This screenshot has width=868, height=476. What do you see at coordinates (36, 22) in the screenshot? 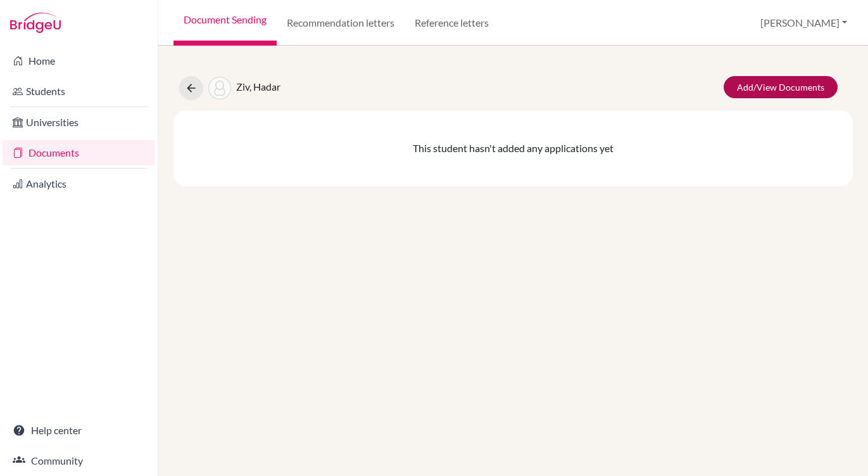
I see `img: Bridge-U` at bounding box center [36, 22].